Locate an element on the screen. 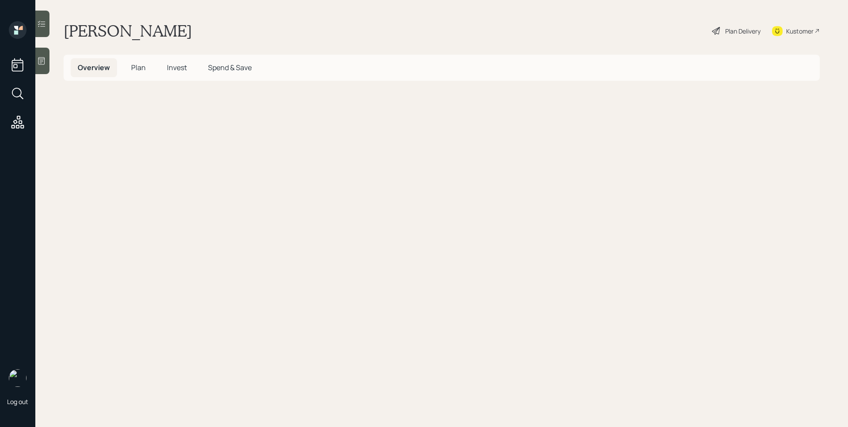 Image resolution: width=848 pixels, height=427 pixels. img: james-distasi-headshot.png is located at coordinates (18, 378).